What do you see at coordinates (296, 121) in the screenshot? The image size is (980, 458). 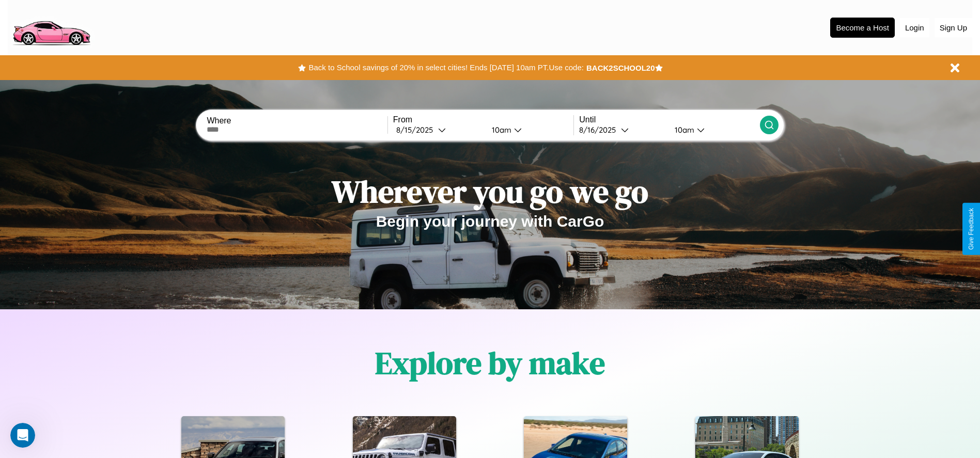 I see `label: Where` at bounding box center [296, 121].